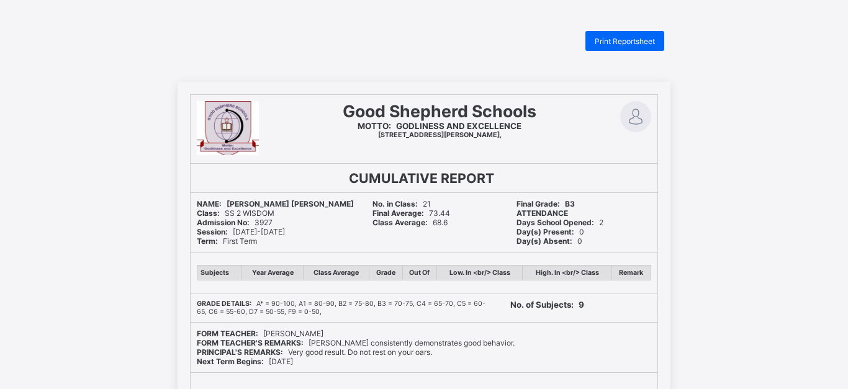 The height and width of the screenshot is (389, 848). Describe the element at coordinates (439, 126) in the screenshot. I see `span: GODLINESS AND EXCELLENCE` at that location.